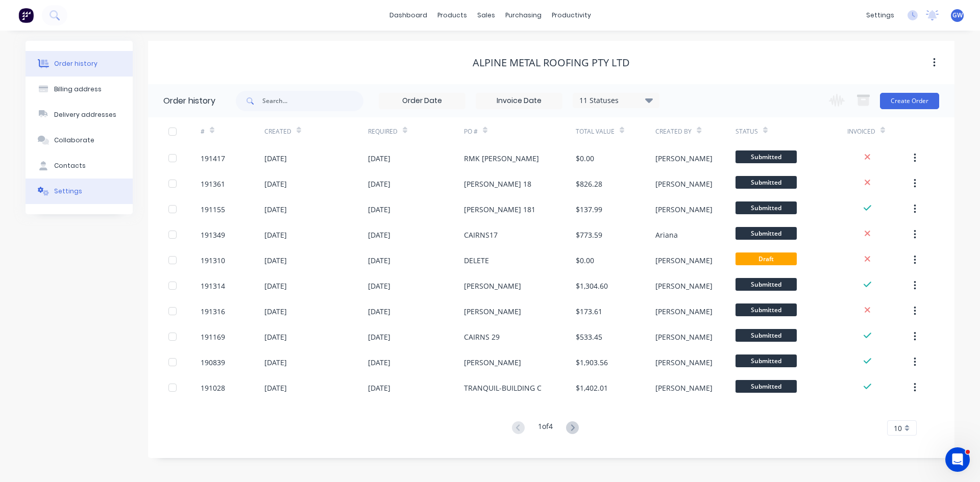 This screenshot has height=482, width=980. Describe the element at coordinates (212, 234) in the screenshot. I see `div: 191349` at that location.